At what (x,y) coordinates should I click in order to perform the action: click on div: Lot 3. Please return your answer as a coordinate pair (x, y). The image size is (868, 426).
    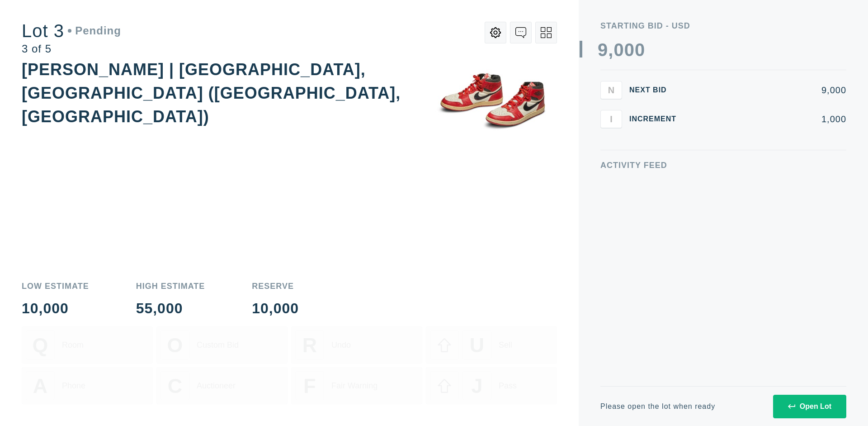
    Looking at the image, I should click on (72, 30).